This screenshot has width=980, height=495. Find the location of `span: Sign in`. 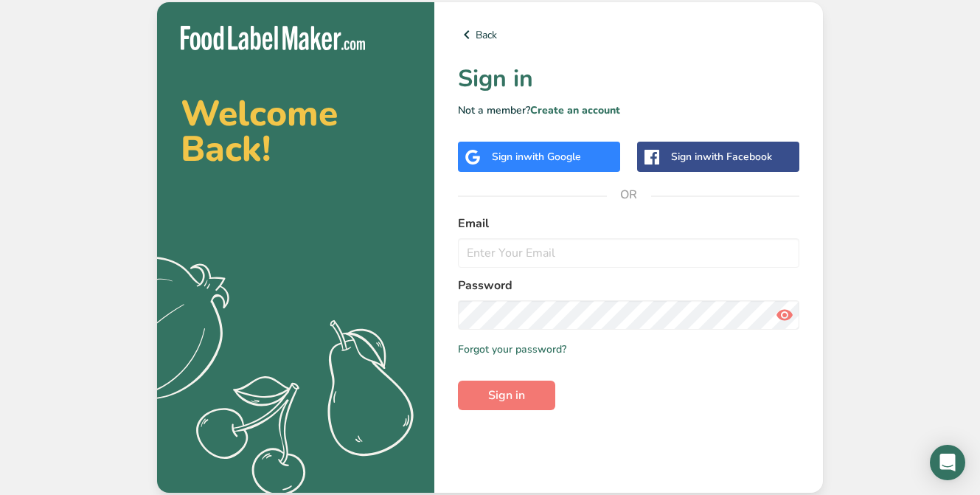

span: Sign in is located at coordinates (506, 396).